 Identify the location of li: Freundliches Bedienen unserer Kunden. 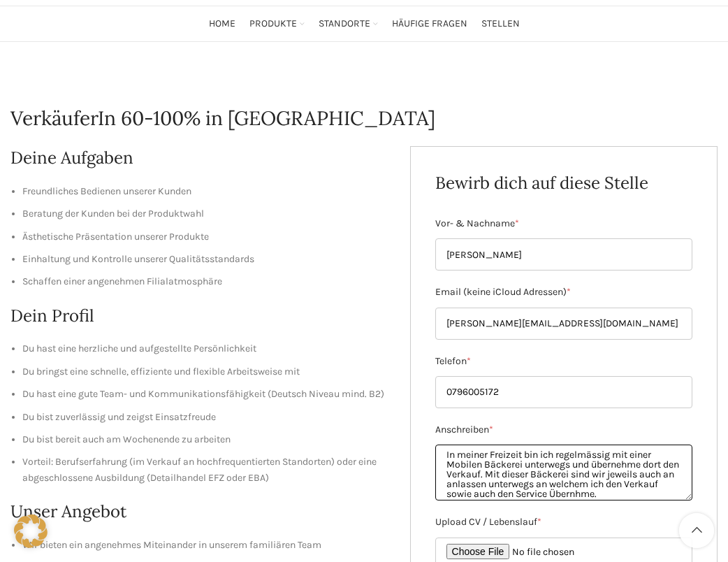
(206, 192).